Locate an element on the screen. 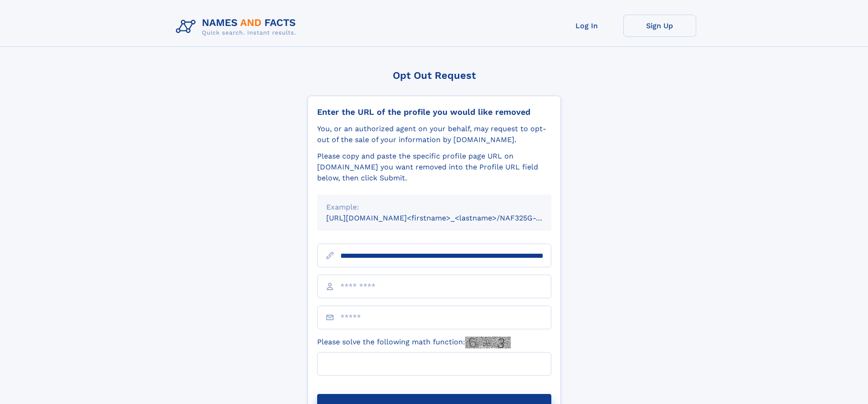  a: Log In is located at coordinates (587, 25).